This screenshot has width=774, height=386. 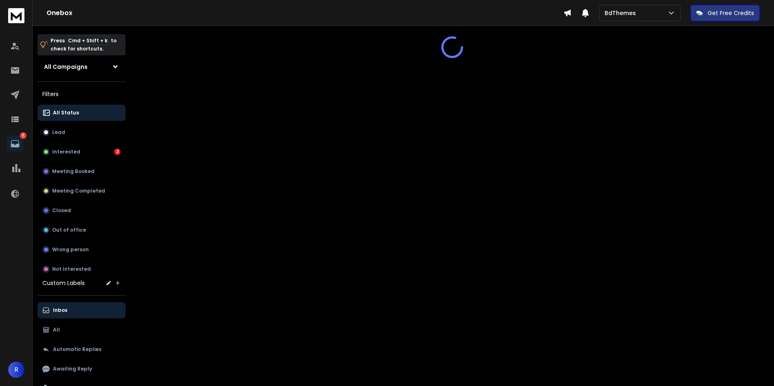 I want to click on p: Lead, so click(x=59, y=132).